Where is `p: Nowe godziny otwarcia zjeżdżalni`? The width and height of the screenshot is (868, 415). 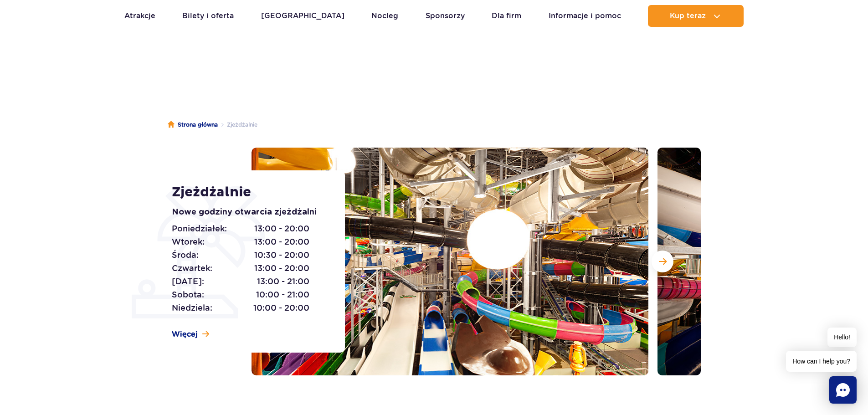
p: Nowe godziny otwarcia zjeżdżalni is located at coordinates (248, 213).